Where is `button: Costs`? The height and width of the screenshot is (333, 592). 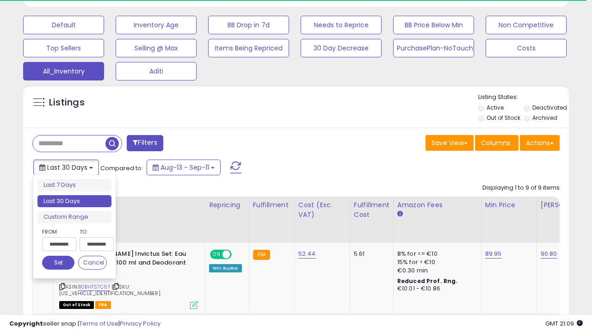 button: Costs is located at coordinates (526, 48).